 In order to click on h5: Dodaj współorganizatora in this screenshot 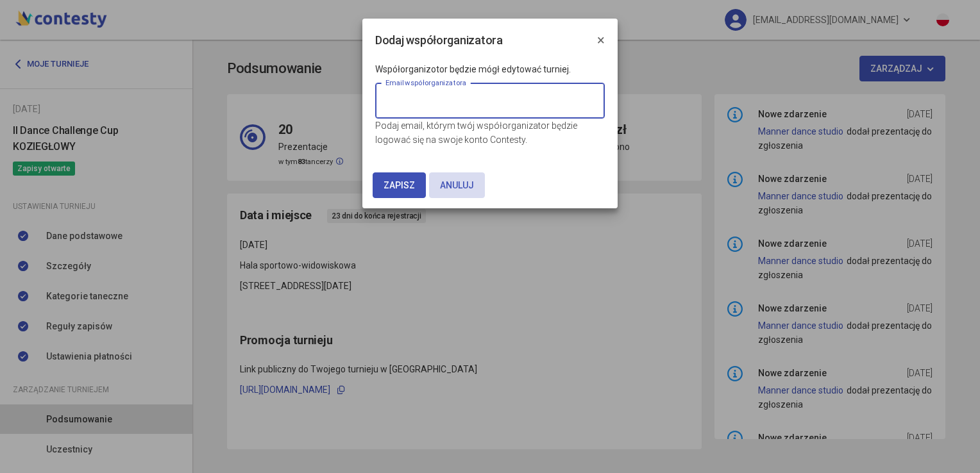, I will do `click(439, 40)`.